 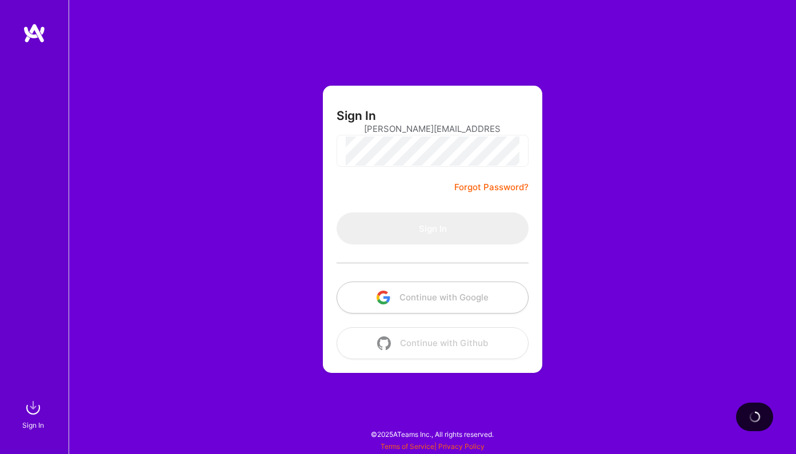 What do you see at coordinates (33, 408) in the screenshot?
I see `img: sign in` at bounding box center [33, 408].